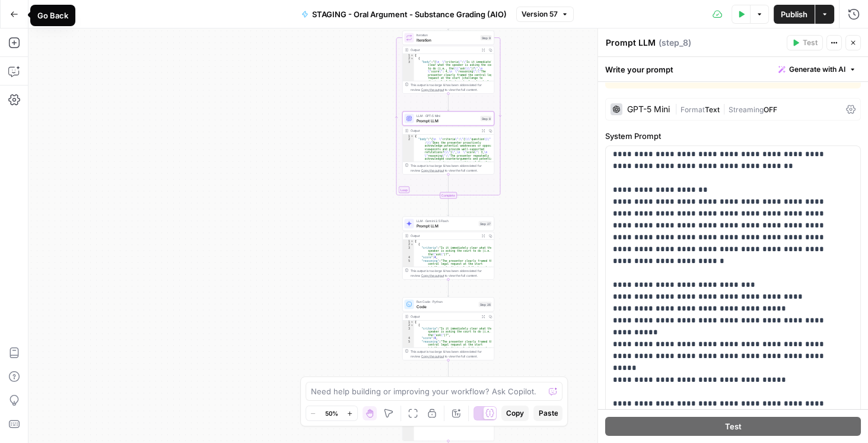 Image resolution: width=868 pixels, height=443 pixels. What do you see at coordinates (448, 63) in the screenshot?
I see `div: LoopIterationIterationStep 9Output[ { "body":"{\n\"criteria\":\"Is it immediately clear what the ...` at bounding box center [448, 63].